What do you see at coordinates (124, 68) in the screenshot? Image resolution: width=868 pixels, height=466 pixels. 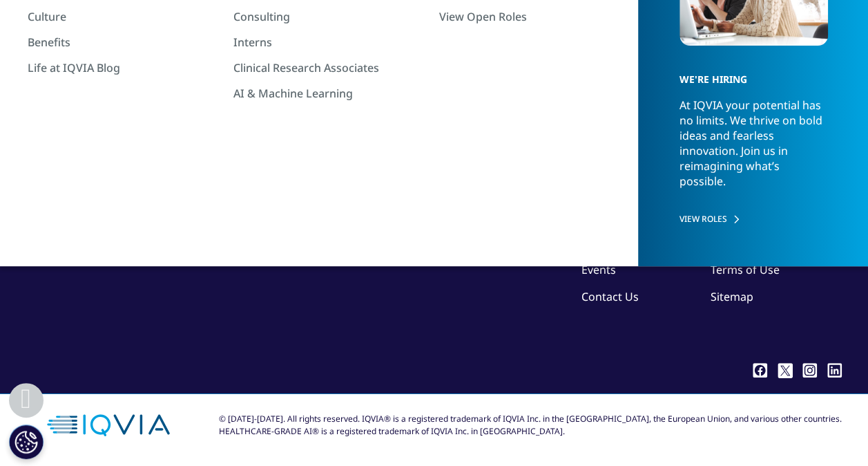 I see `a: Life at IQVIA Blog` at bounding box center [124, 68].